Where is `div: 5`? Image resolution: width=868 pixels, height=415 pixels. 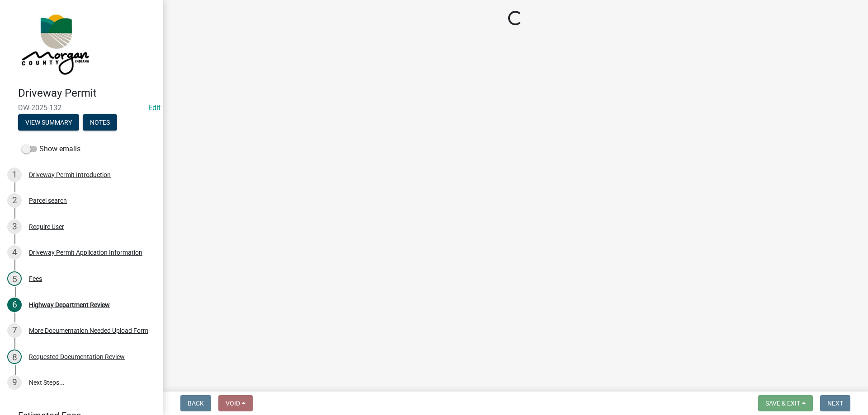
div: 5 is located at coordinates (14, 279).